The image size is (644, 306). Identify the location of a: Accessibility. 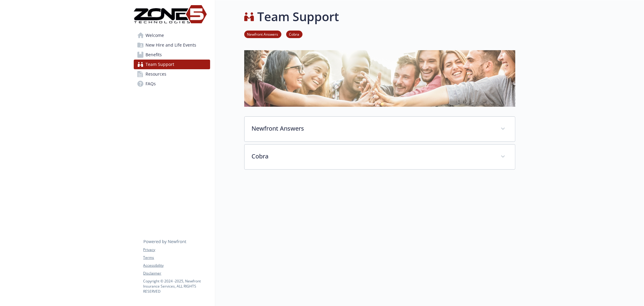
(177, 265).